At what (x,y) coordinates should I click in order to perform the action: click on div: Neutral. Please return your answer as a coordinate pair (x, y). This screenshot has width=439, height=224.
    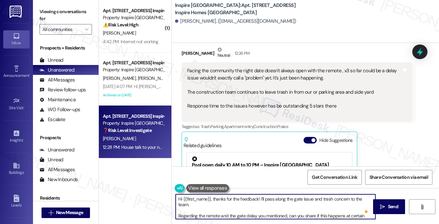
    Looking at the image, I should click on (224, 53).